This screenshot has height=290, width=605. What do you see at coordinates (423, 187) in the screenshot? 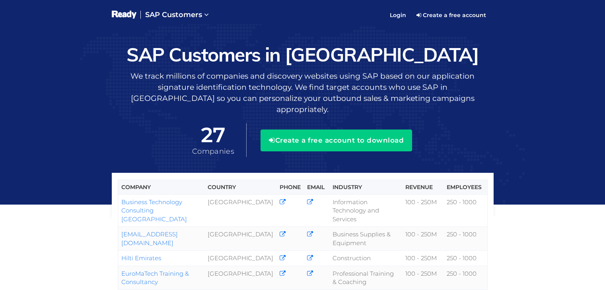
I see `th: Revenue` at bounding box center [423, 187].